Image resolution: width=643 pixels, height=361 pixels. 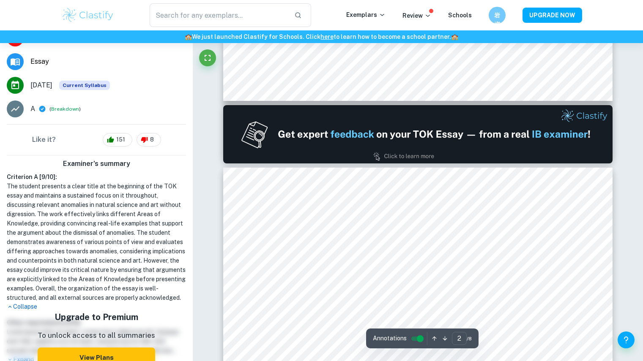 I want to click on p: A, so click(x=33, y=109).